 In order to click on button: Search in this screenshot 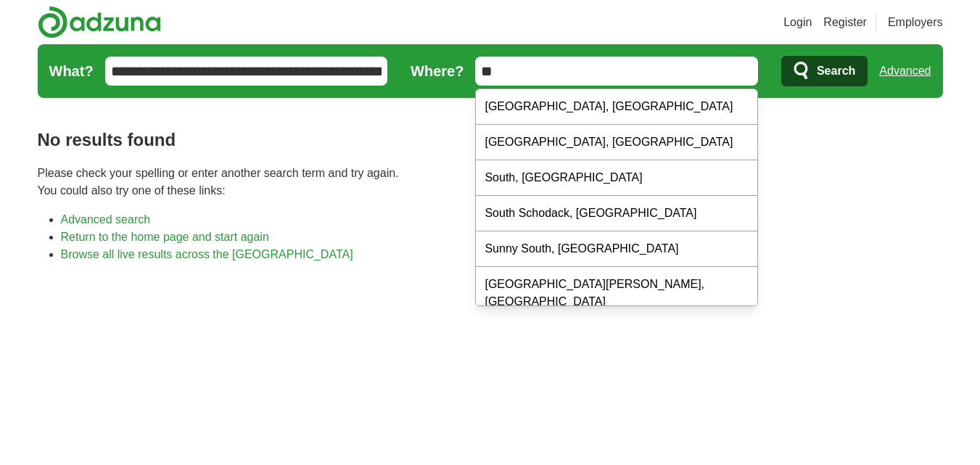, I will do `click(824, 71)`.